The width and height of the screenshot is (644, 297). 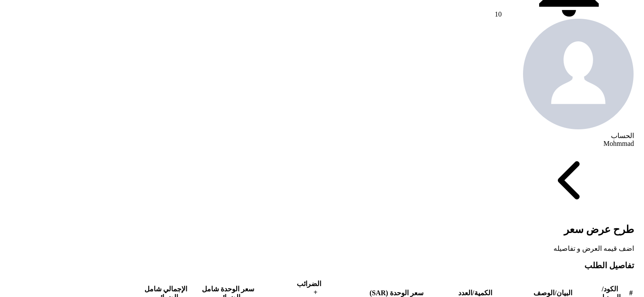 I want to click on h3: تفاصيل الطلب, so click(x=319, y=266).